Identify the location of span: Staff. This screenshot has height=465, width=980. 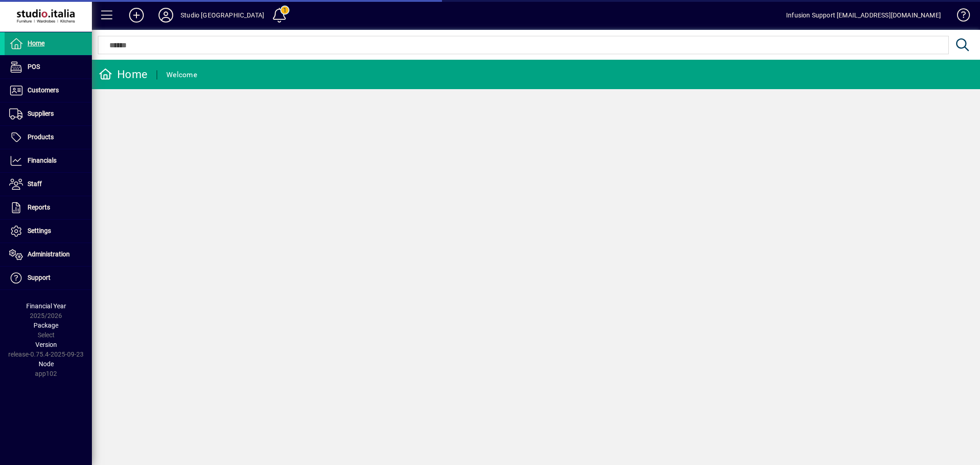
(34, 183).